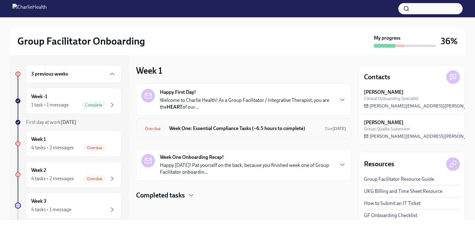 The height and width of the screenshot is (226, 475). What do you see at coordinates (50, 74) in the screenshot?
I see `h6: 3 previous weeks` at bounding box center [50, 74].